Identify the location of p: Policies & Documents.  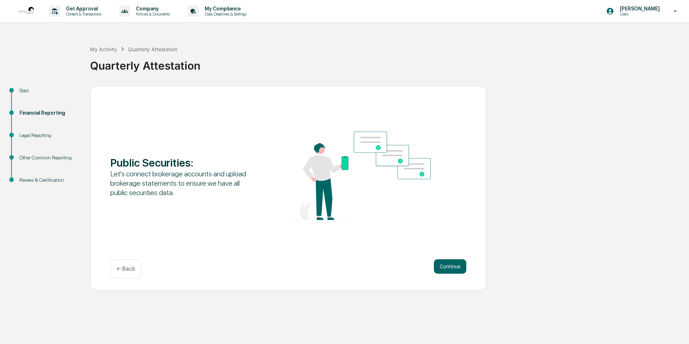
(152, 14).